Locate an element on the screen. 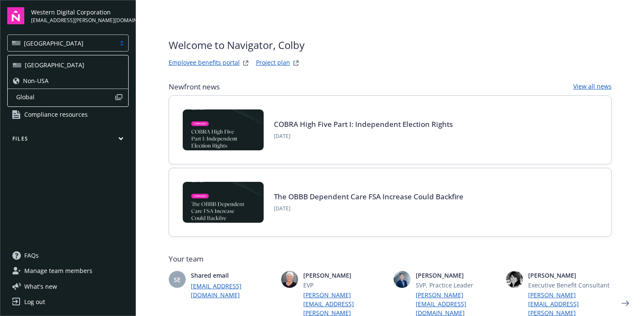  span: Global is located at coordinates (65, 97).